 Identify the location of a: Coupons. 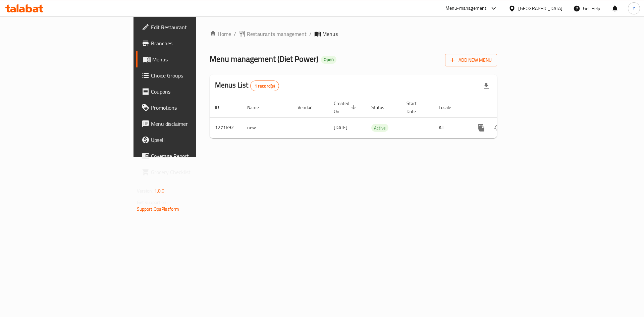
(188, 91).